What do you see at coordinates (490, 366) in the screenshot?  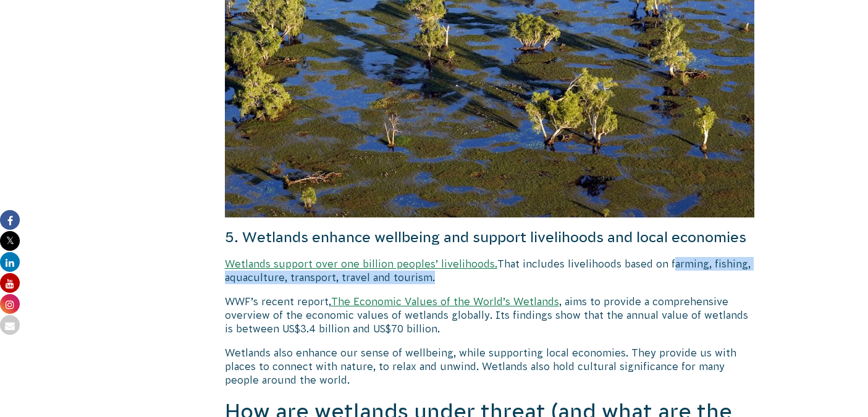 I see `p: Wetlands also enhance our sense of wellbeing, while supporting local economies. They provide us w...` at bounding box center [490, 366].